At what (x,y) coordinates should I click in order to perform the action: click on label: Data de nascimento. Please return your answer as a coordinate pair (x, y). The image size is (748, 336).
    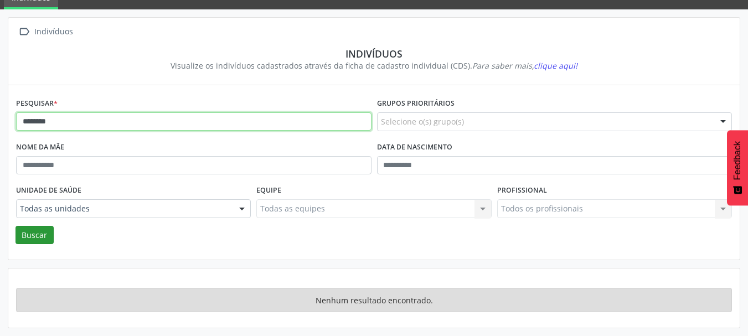
    Looking at the image, I should click on (415, 147).